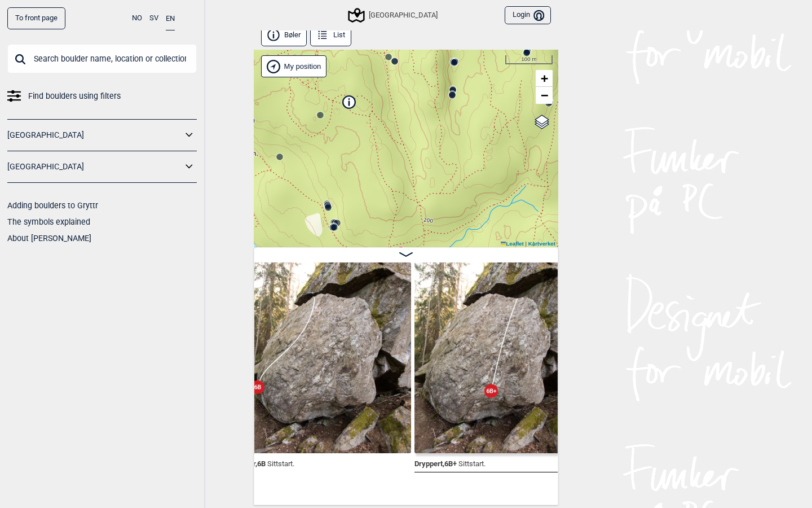 This screenshot has height=508, width=812. What do you see at coordinates (52, 205) in the screenshot?
I see `a: Adding boulders to Gryttr` at bounding box center [52, 205].